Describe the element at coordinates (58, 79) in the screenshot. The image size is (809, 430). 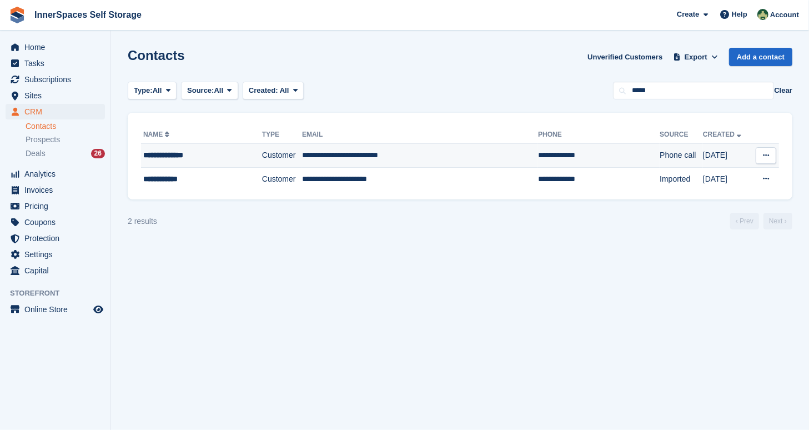
I see `span: Subscriptions` at that location.